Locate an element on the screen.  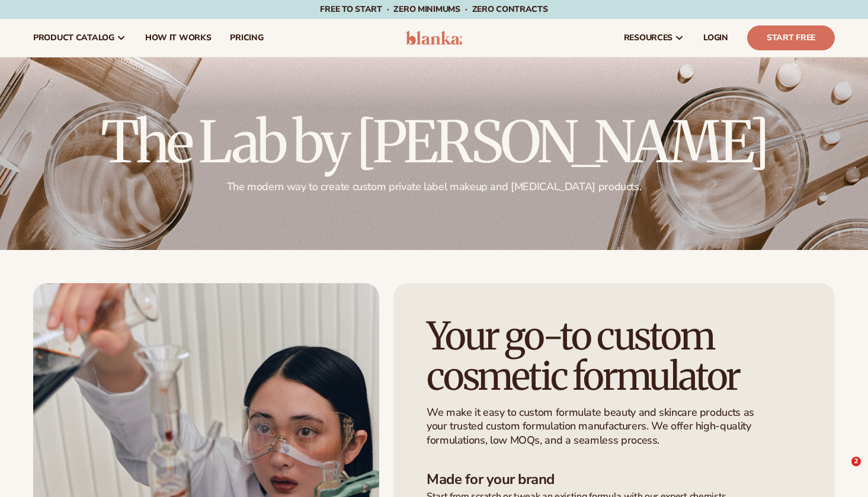
a: pricing is located at coordinates (247, 38).